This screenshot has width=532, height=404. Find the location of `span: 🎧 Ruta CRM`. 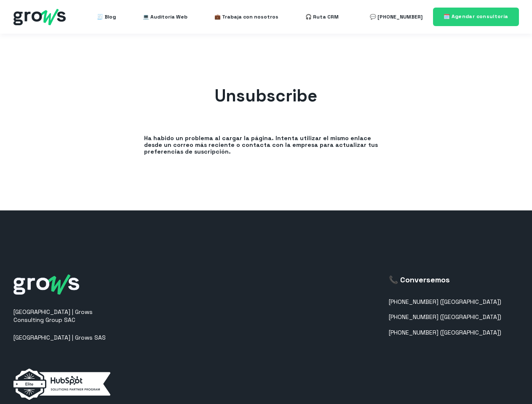

span: 🎧 Ruta CRM is located at coordinates (322, 17).